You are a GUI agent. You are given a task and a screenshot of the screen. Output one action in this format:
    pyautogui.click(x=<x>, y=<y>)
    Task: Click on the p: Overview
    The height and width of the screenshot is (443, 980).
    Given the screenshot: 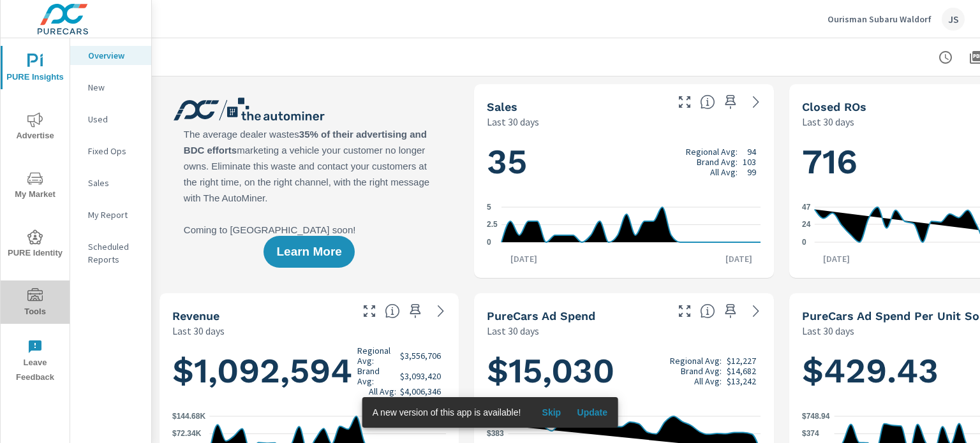 What is the action you would take?
    pyautogui.click(x=114, y=55)
    